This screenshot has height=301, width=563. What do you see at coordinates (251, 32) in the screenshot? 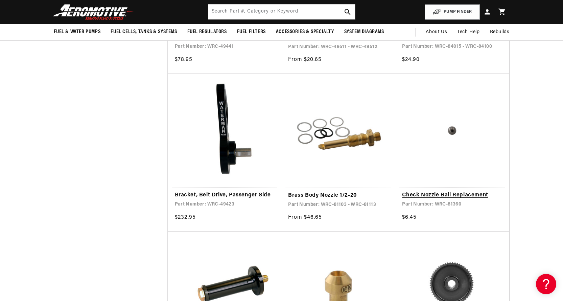
I see `span: Fuel Filters` at bounding box center [251, 32].